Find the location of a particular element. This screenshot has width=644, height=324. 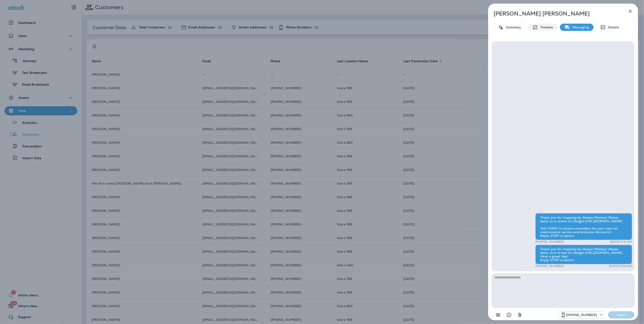

p: Details is located at coordinates (612, 27).